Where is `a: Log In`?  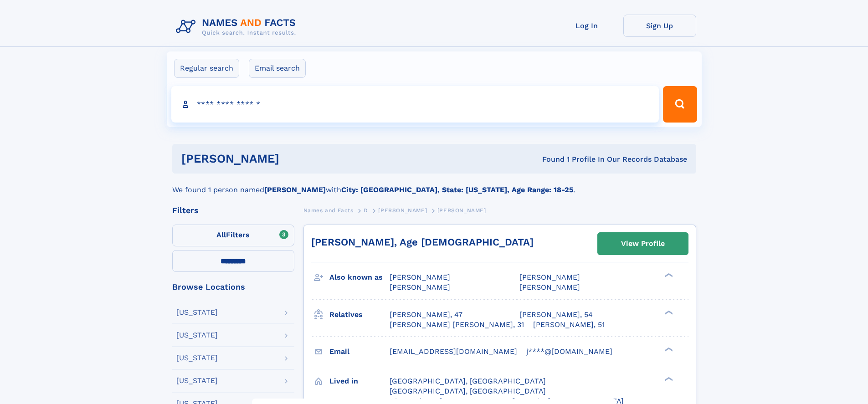 a: Log In is located at coordinates (587, 26).